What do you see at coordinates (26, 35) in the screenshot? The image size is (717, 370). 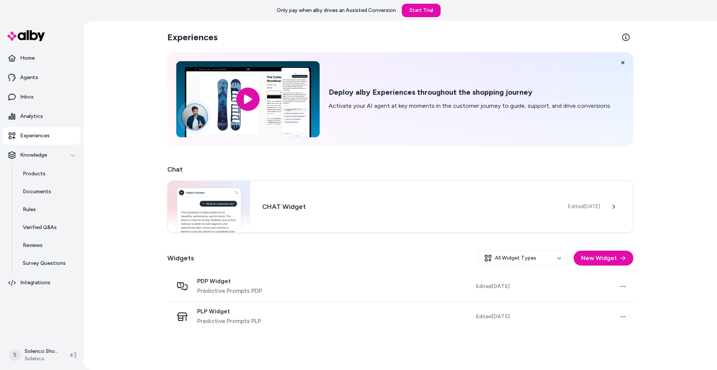 I see `img: alby Logo` at bounding box center [26, 35].